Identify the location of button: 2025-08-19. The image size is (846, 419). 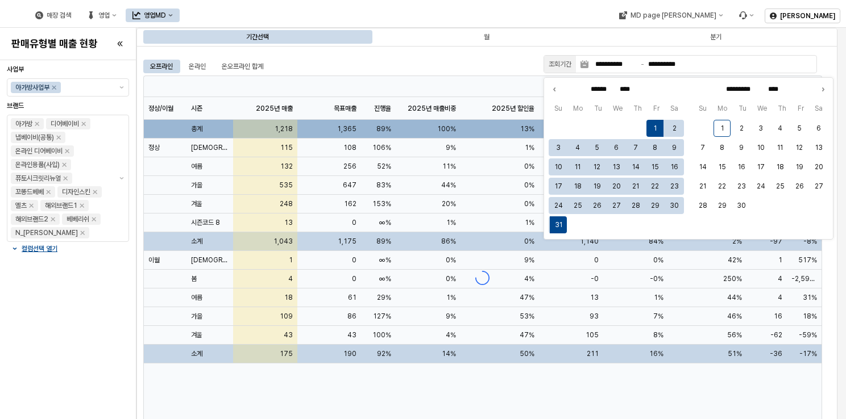
(597, 186).